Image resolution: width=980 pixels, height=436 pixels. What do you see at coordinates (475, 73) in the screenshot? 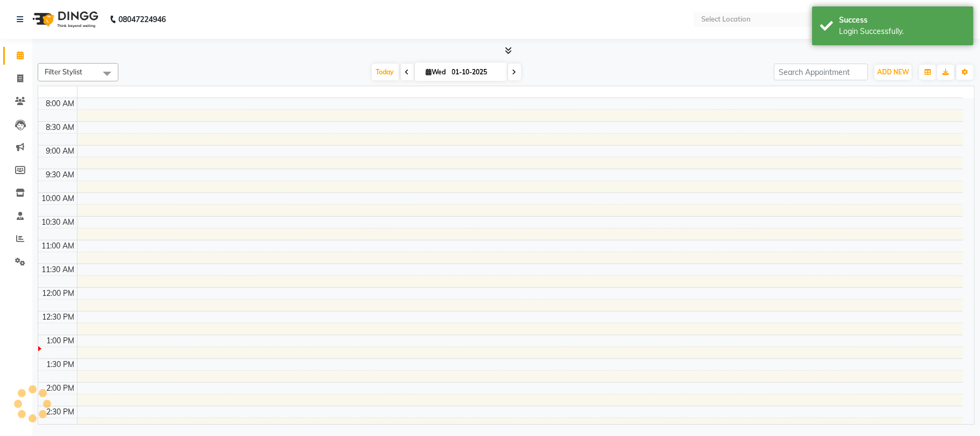
I see `input: 2025-10-01` at bounding box center [475, 73].